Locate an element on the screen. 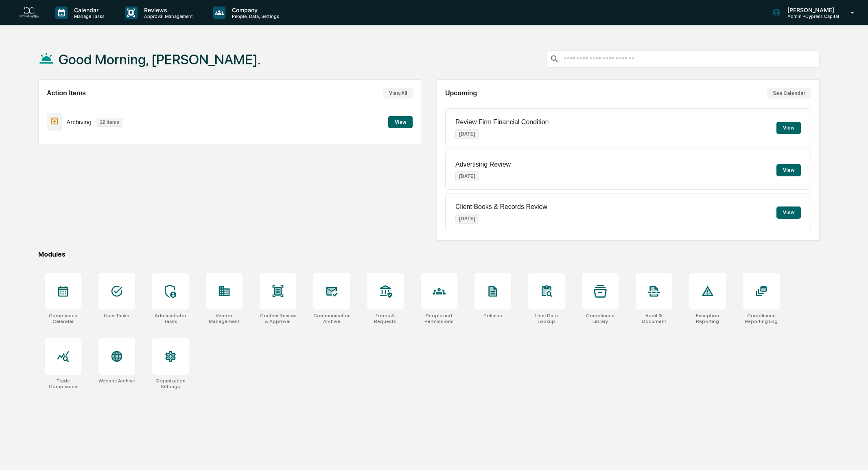 This screenshot has width=868, height=470. div: Communications Archive is located at coordinates (332, 318).